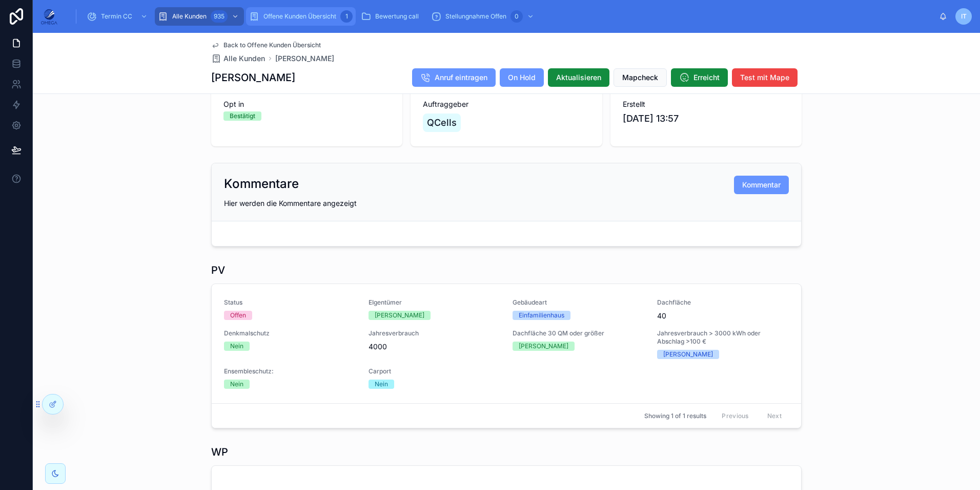 This screenshot has height=490, width=980. Describe the element at coordinates (290, 371) in the screenshot. I see `span: Ensembleschutz:` at that location.